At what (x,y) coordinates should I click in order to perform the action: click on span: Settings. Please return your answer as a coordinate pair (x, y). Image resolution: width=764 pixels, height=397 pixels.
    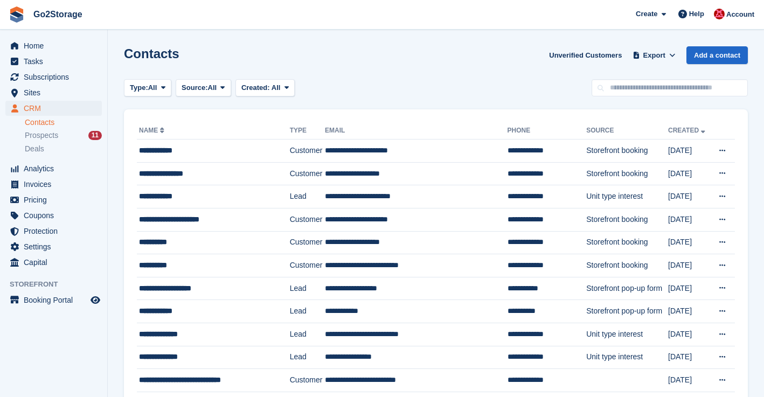
    Looking at the image, I should click on (56, 247).